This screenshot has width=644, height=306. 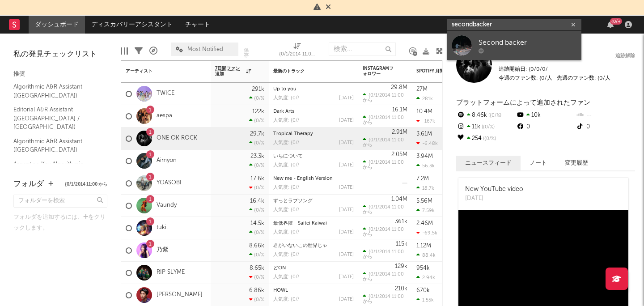 I want to click on div: 列の編集, so click(x=125, y=51).